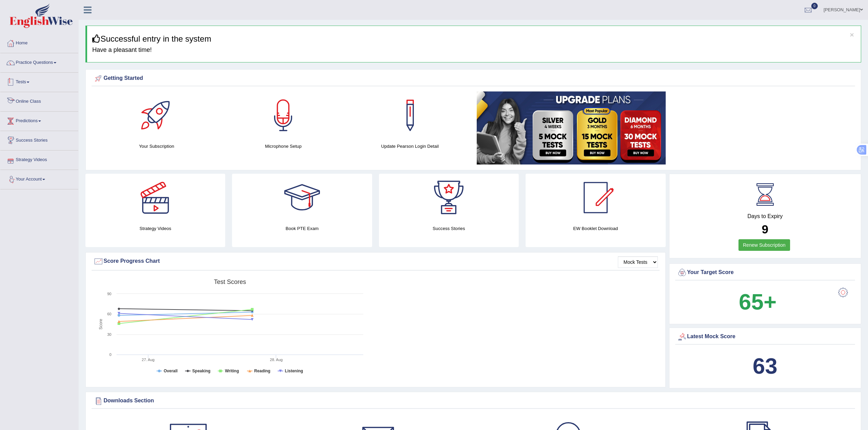 This screenshot has width=868, height=430. I want to click on tspan: Test scores, so click(230, 282).